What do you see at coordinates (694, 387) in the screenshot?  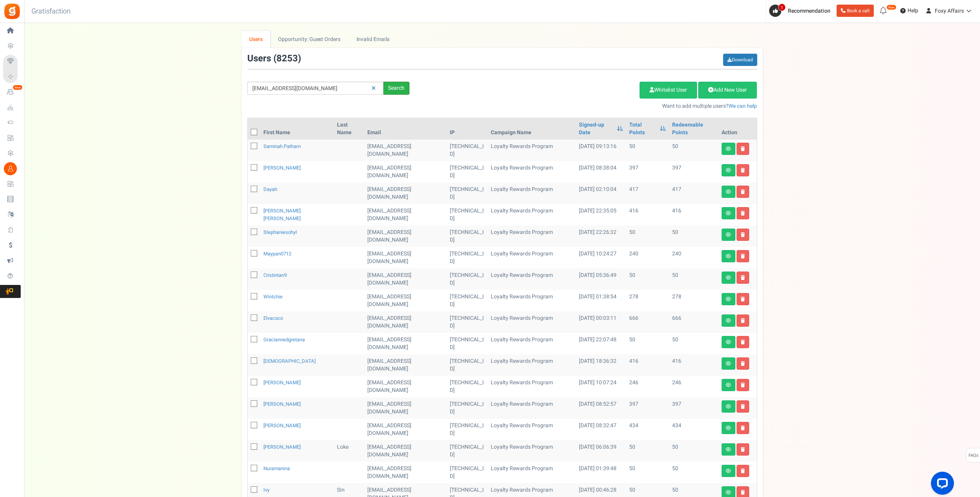 I see `td: 246` at bounding box center [694, 387].